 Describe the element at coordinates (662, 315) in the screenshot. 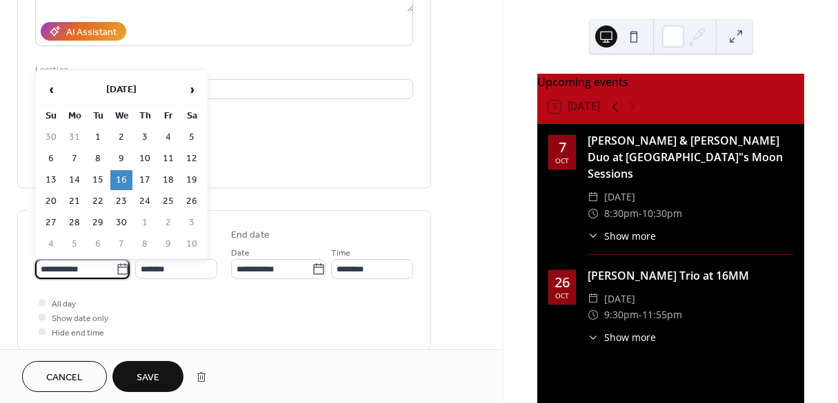

I see `span: 11:55pm` at that location.